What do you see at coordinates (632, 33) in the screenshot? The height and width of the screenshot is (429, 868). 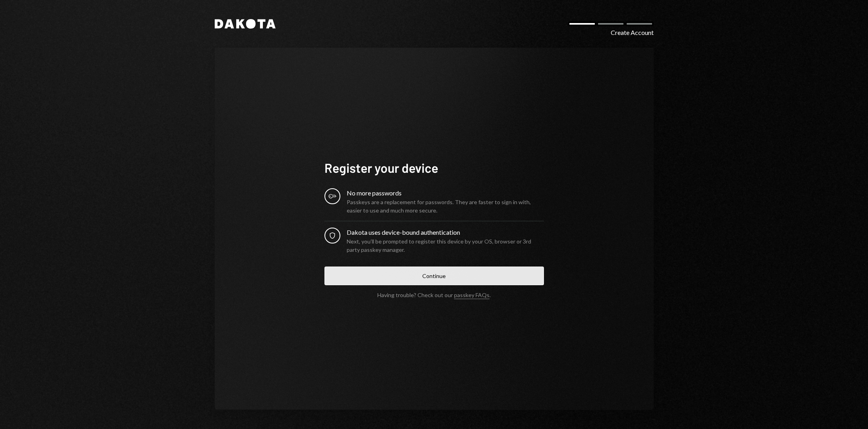 I see `div: Create Account` at bounding box center [632, 33].